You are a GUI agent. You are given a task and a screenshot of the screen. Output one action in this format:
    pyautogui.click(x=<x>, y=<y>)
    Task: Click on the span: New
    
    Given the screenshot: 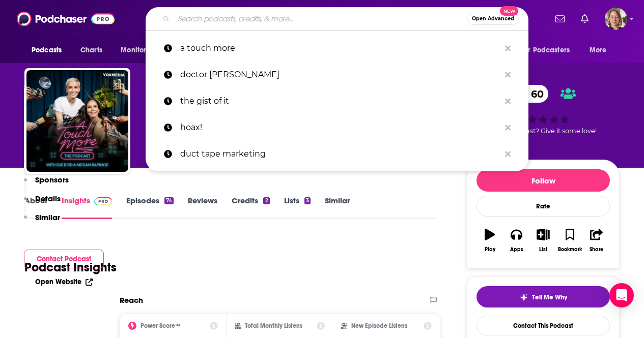 What is the action you would take?
    pyautogui.click(x=509, y=11)
    